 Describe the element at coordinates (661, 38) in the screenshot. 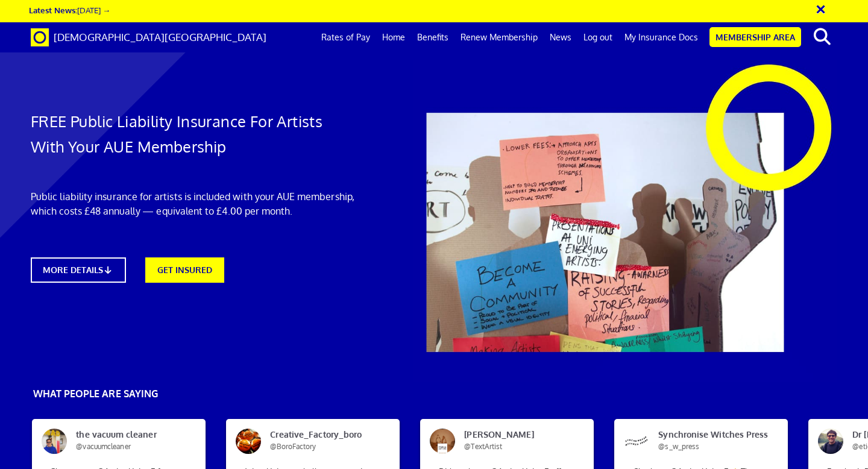

I see `a: My Insurance Docs` at that location.